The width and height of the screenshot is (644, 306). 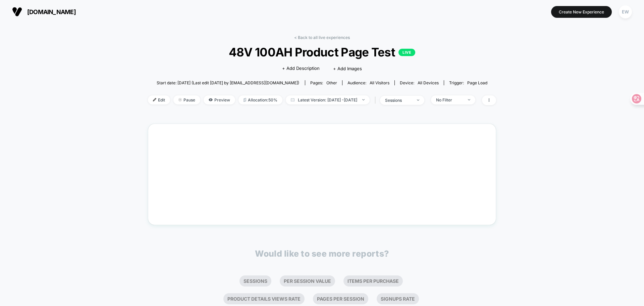 What do you see at coordinates (17, 12) in the screenshot?
I see `img: Visually logo` at bounding box center [17, 12].